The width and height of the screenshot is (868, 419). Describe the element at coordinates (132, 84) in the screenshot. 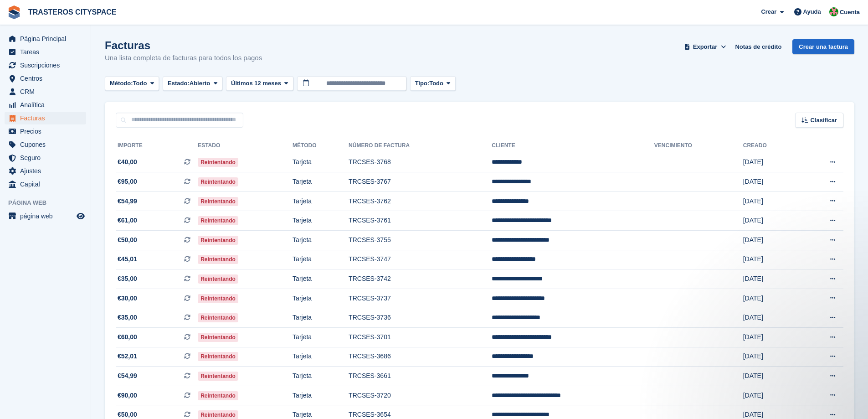

I see `button: Método: Todo` at that location.